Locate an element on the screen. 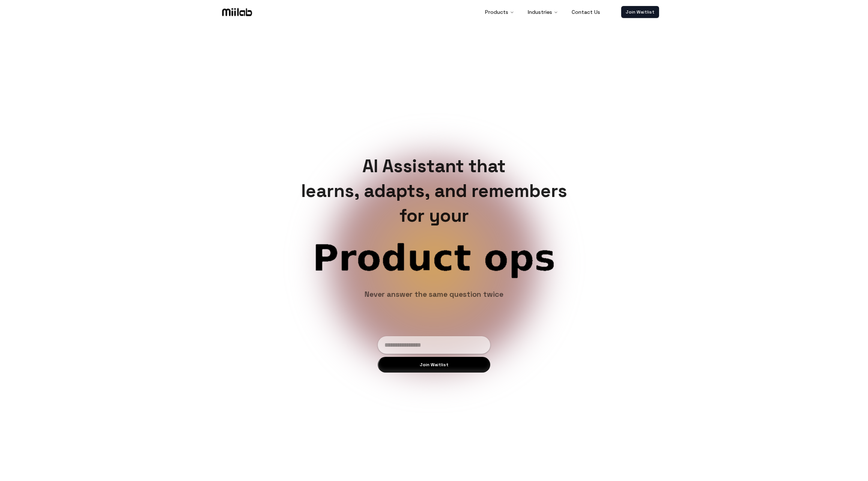 The width and height of the screenshot is (868, 481). span: Customer service is located at coordinates (434, 276).